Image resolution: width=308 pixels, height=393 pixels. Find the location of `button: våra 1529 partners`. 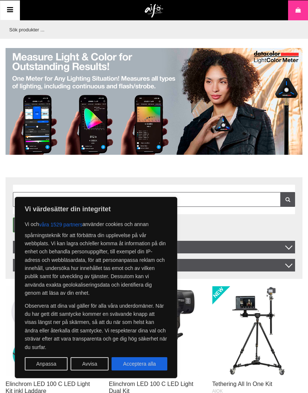

button: våra 1529 partners is located at coordinates (61, 224).